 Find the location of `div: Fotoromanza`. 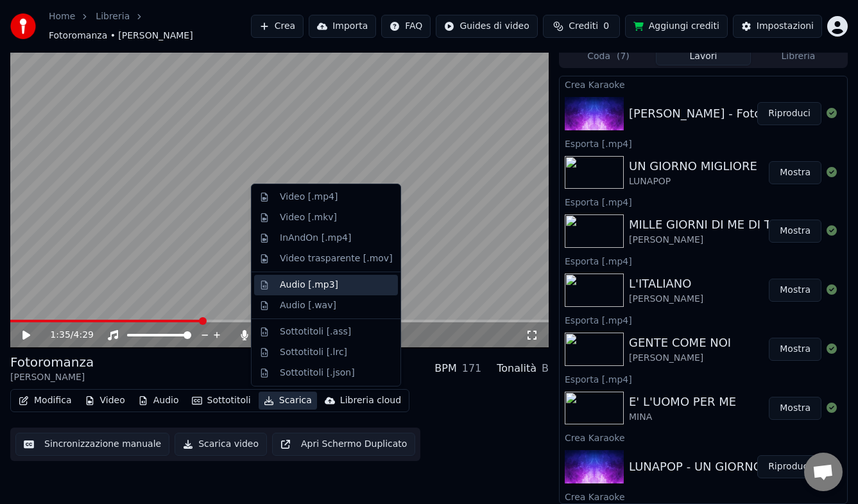

div: Fotoromanza is located at coordinates (52, 362).